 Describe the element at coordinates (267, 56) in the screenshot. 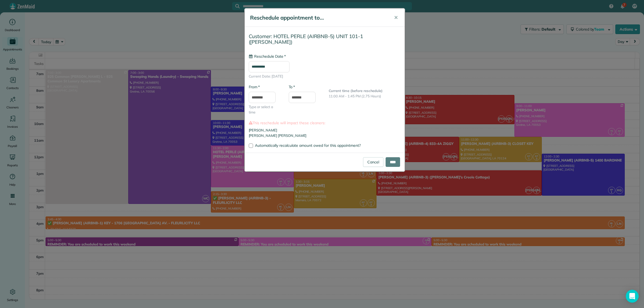

I see `label: Reschedule Date` at that location.